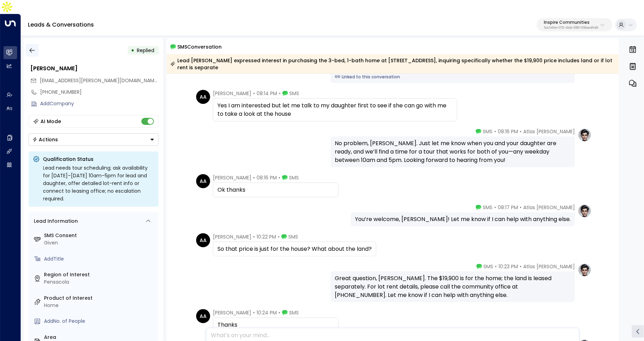  I want to click on a: Leads & Conversations, so click(61, 25).